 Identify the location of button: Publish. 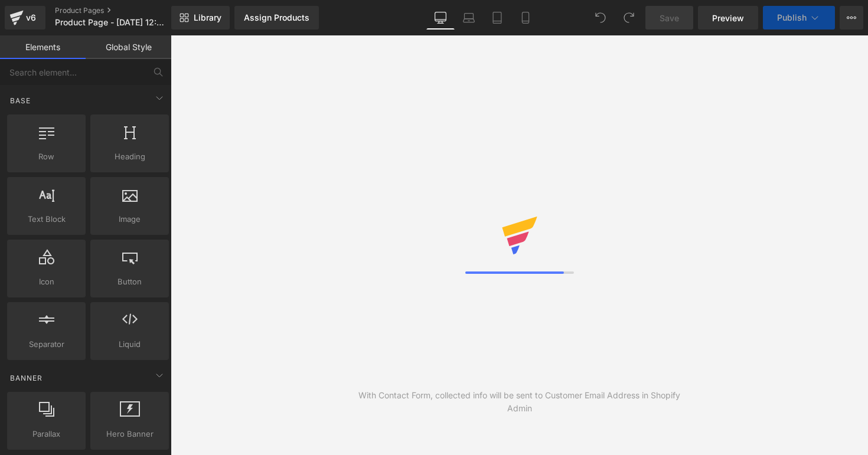
(799, 18).